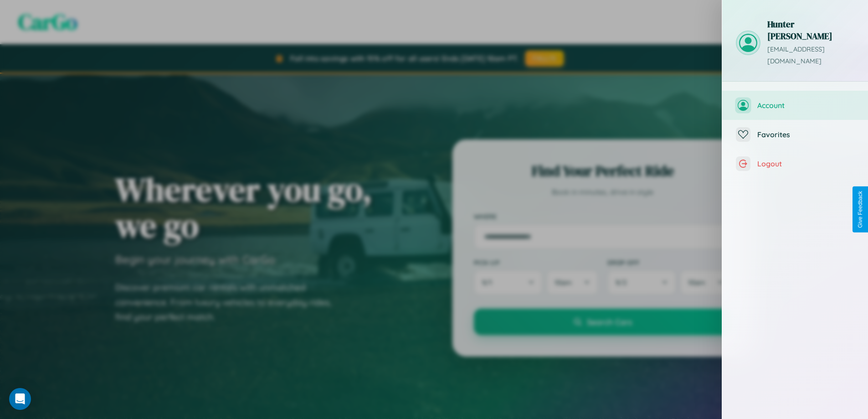 The height and width of the screenshot is (419, 868). Describe the element at coordinates (20, 399) in the screenshot. I see `div: Open Intercom Messenger` at that location.